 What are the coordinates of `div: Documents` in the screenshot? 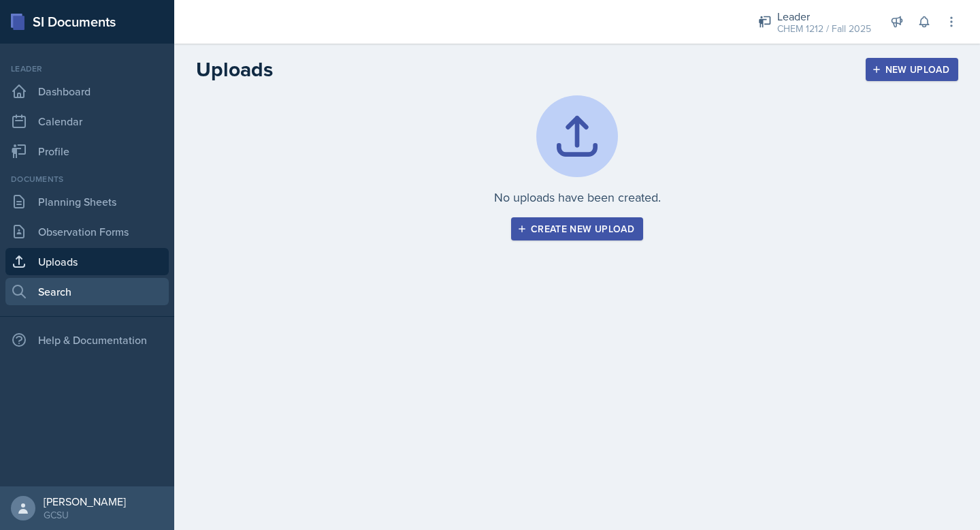 It's located at (87, 179).